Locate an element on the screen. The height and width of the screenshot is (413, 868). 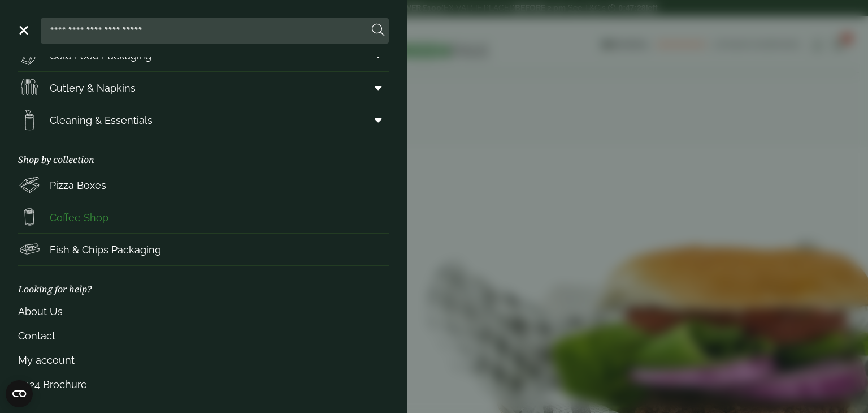
a: Cleaning & Essentials is located at coordinates (203, 120).